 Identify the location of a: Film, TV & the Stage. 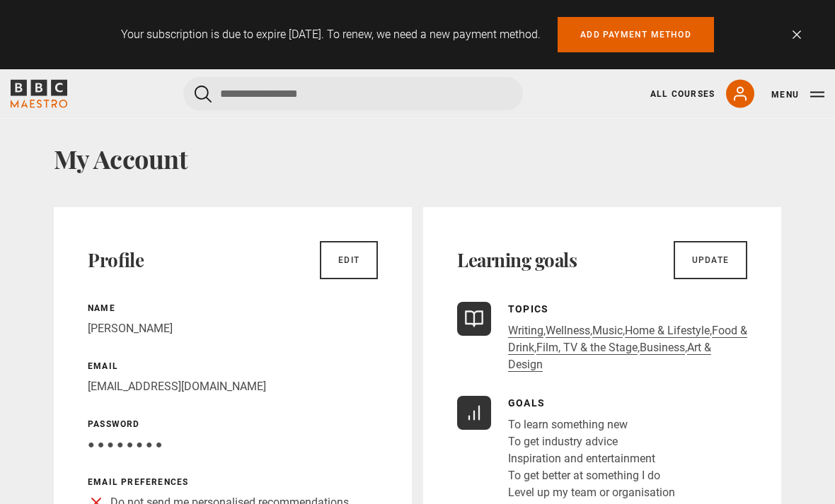
(587, 349).